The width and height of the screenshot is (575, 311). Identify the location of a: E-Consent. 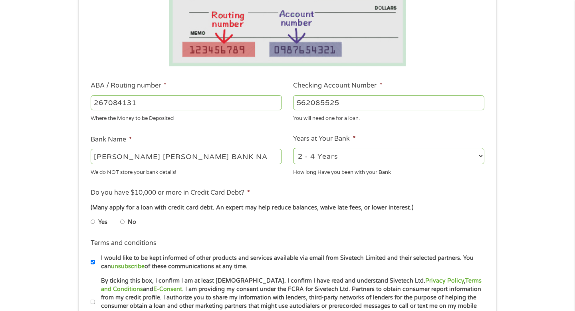
(168, 289).